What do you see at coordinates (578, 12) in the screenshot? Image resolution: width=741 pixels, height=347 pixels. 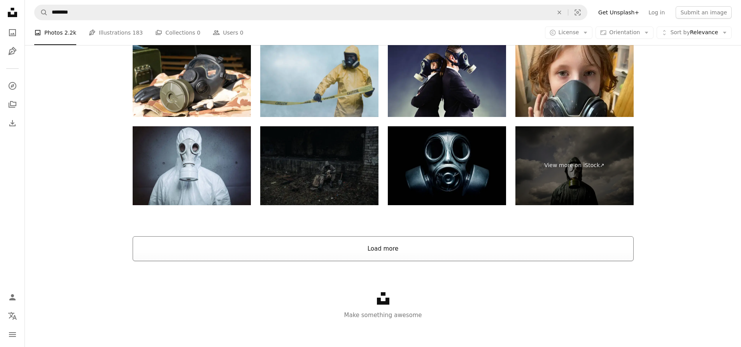 I see `button: Visual search` at bounding box center [578, 12].